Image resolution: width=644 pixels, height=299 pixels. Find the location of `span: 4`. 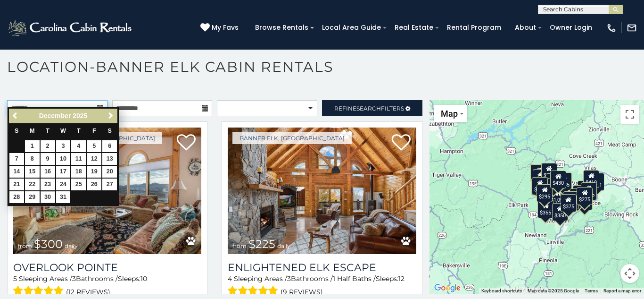

span: 4 is located at coordinates (230, 279).